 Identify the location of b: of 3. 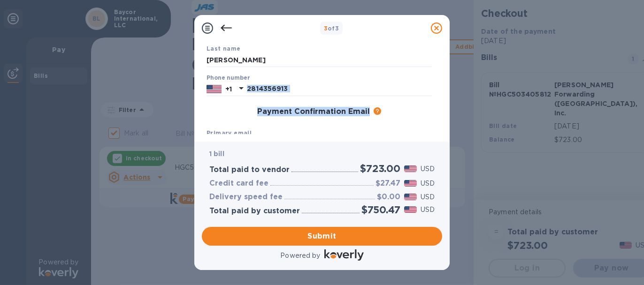
(331, 28).